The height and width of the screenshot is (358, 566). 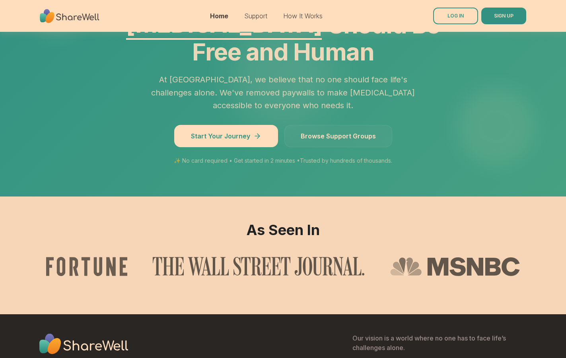 I want to click on span: Browse Support Groups, so click(x=338, y=136).